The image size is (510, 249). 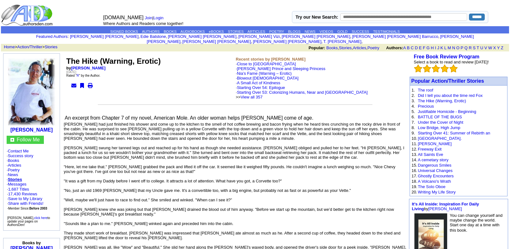 What do you see at coordinates (430, 149) in the screenshot?
I see `a: Freeway Exit` at bounding box center [430, 149].